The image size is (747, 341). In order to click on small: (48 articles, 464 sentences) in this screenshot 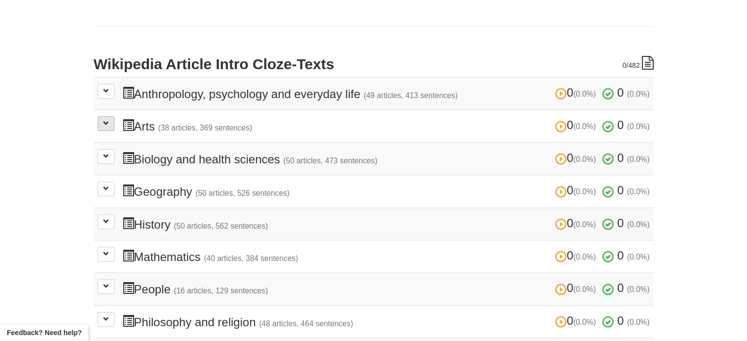, I will do `click(306, 323)`.